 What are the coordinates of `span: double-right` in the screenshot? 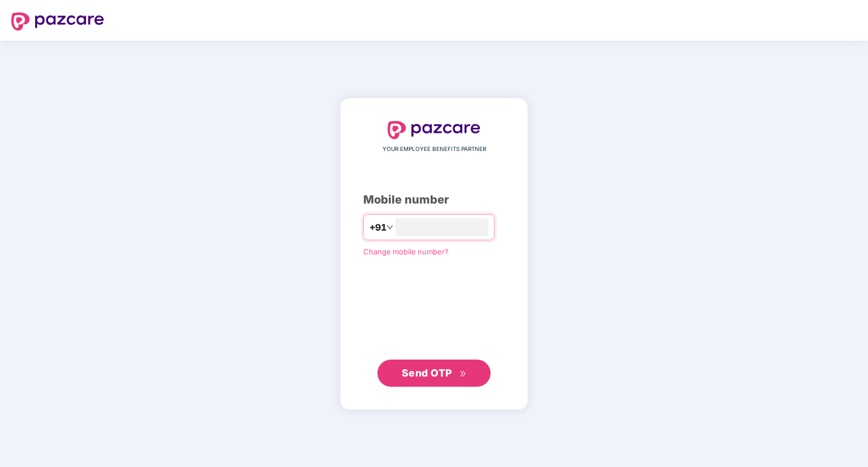 It's located at (462, 373).